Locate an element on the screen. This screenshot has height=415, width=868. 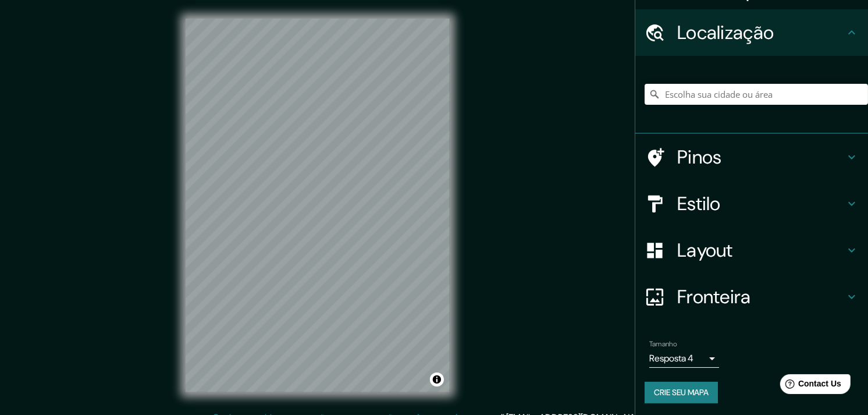
div: Resposta 4 is located at coordinates (684, 359).